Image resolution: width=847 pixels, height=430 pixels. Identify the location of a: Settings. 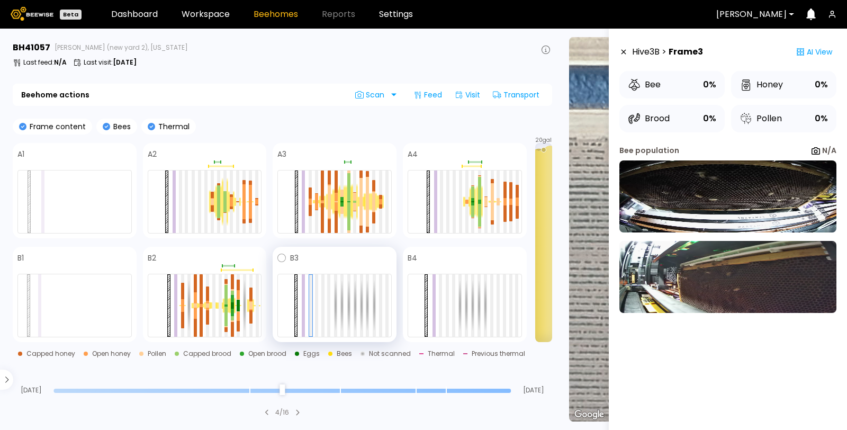
(396, 14).